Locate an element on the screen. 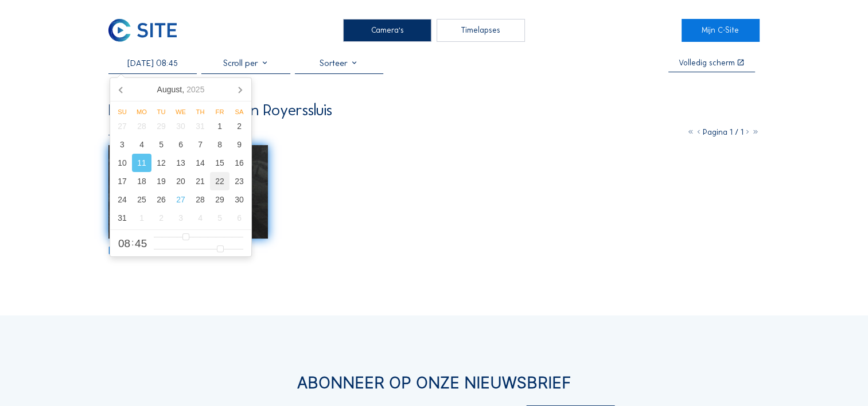 This screenshot has width=868, height=406. div: 11 is located at coordinates (142, 163).